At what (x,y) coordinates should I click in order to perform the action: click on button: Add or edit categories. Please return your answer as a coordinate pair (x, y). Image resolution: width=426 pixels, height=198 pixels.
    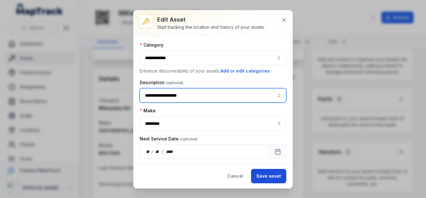
    Looking at the image, I should click on (245, 71).